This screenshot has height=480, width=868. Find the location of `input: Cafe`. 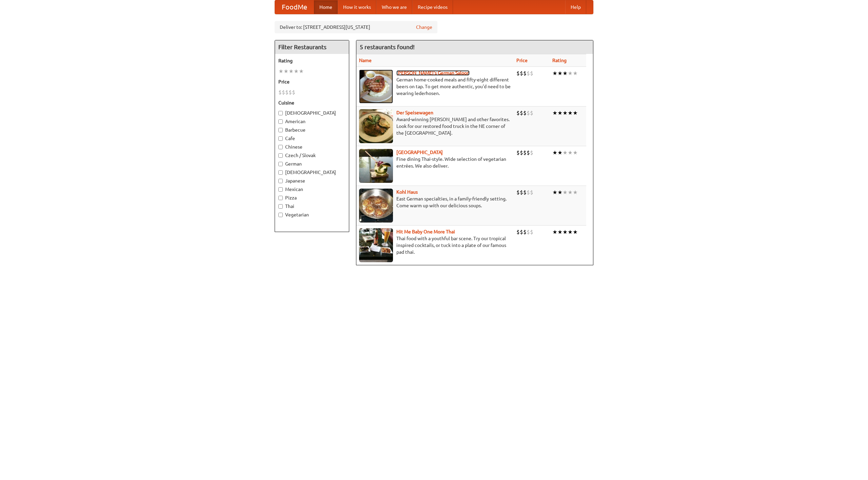

input: Cafe is located at coordinates (280, 139).